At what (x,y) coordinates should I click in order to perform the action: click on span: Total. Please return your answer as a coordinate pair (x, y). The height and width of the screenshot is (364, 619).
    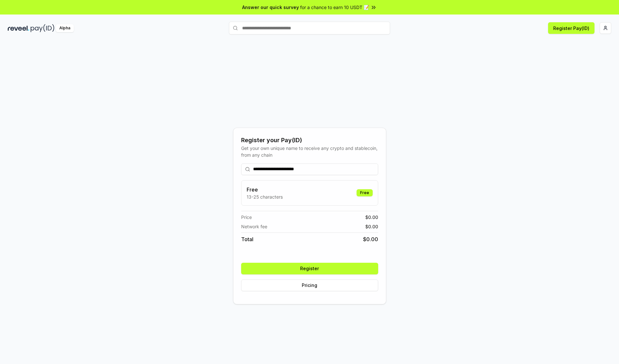
    Looking at the image, I should click on (247, 239).